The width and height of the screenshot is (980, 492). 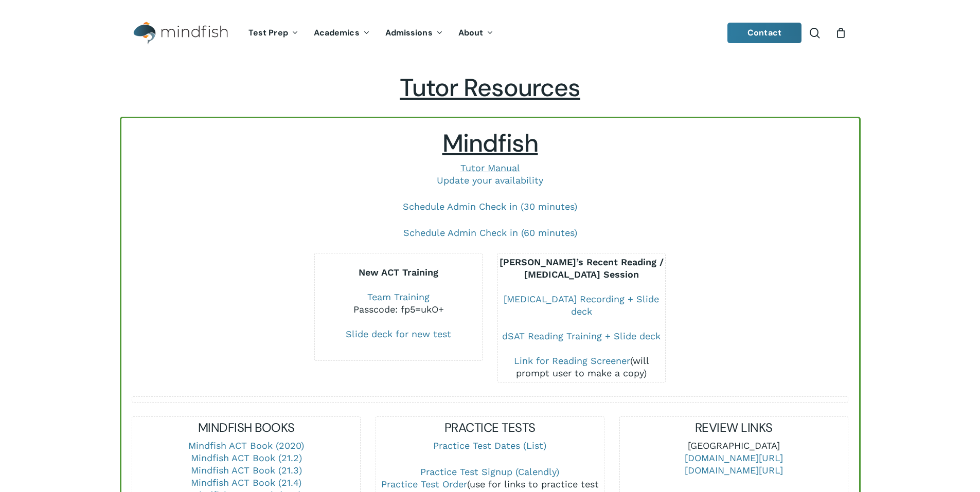 I want to click on a: Academics, so click(x=342, y=33).